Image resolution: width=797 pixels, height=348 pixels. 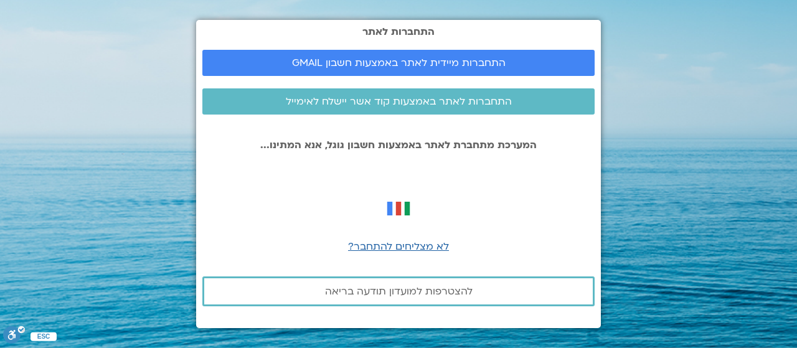 I want to click on a: התחברות מיידית לאתר באמצעות חשבון GMAIL, so click(x=399, y=63).